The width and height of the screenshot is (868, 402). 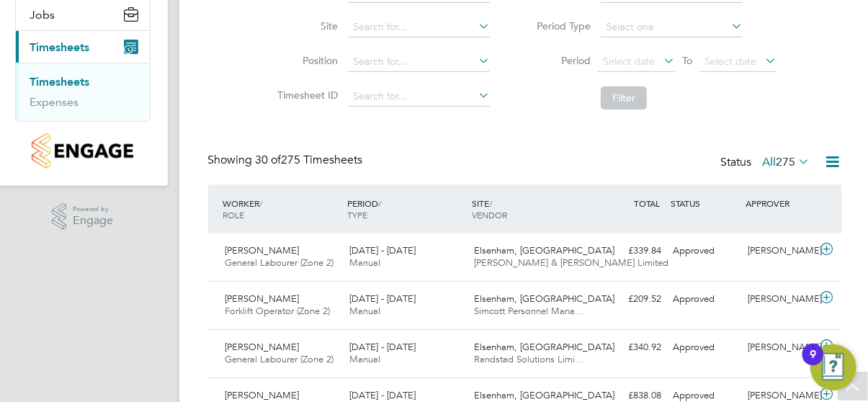 I want to click on label: Timesheet ID, so click(x=305, y=95).